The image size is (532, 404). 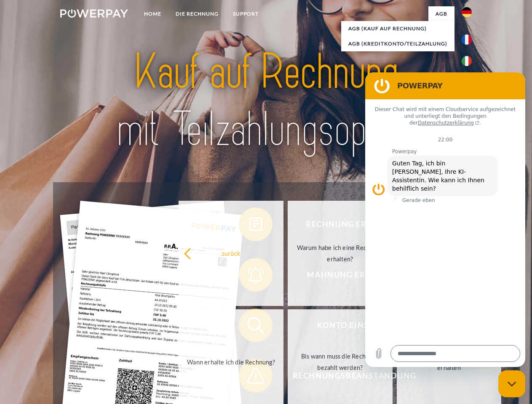 What do you see at coordinates (152, 14) in the screenshot?
I see `a: Home` at bounding box center [152, 14].